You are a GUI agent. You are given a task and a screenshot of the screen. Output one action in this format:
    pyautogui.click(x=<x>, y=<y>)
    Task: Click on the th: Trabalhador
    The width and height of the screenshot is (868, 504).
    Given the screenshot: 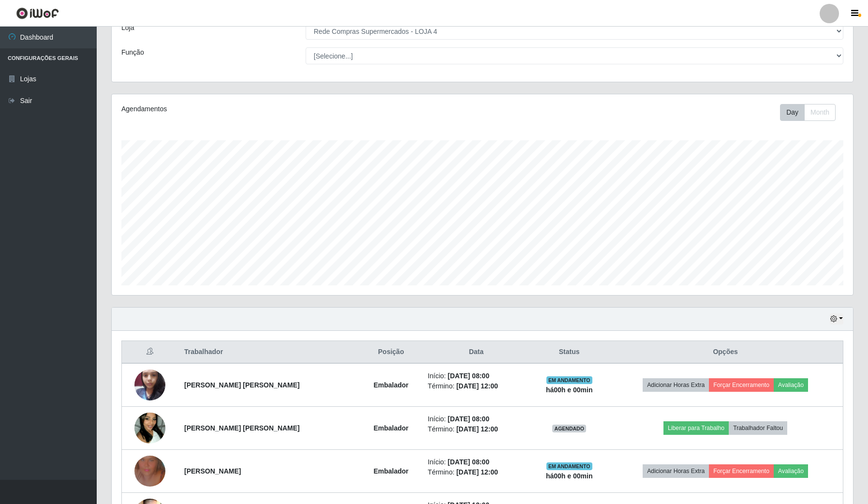 What is the action you would take?
    pyautogui.click(x=270, y=352)
    